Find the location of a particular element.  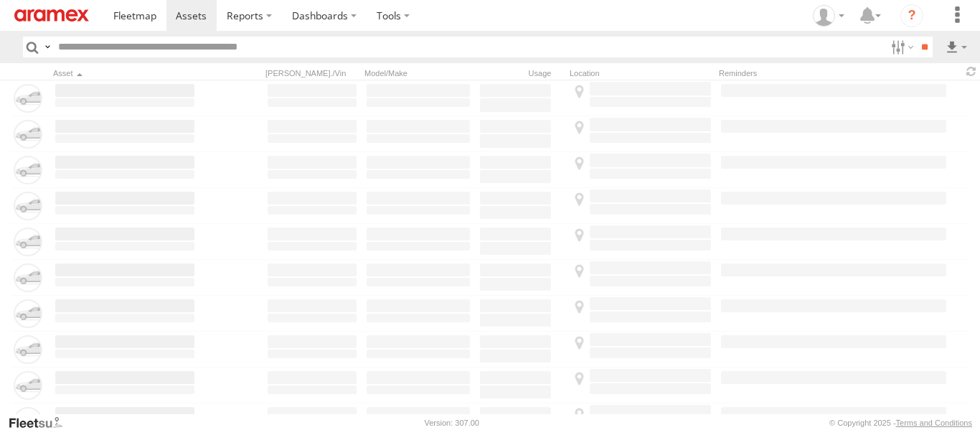

span: Refresh is located at coordinates (971, 71).